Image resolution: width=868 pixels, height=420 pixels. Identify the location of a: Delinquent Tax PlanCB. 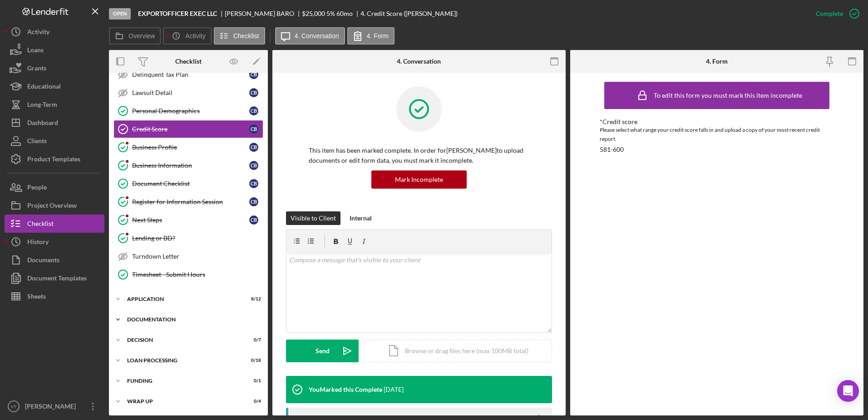
(188, 74).